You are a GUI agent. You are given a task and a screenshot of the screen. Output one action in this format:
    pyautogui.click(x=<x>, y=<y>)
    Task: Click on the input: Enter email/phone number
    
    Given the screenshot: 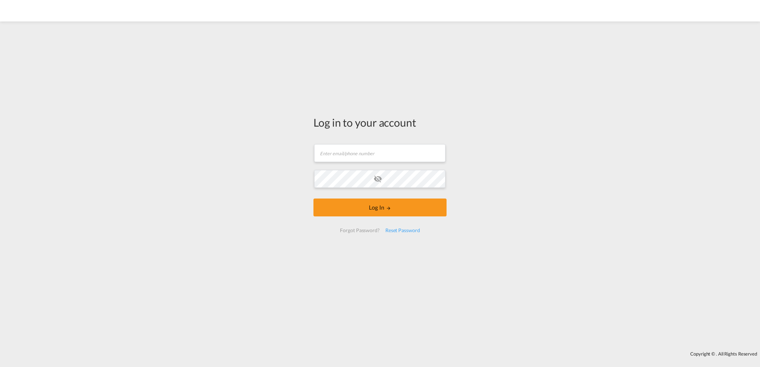 What is the action you would take?
    pyautogui.click(x=380, y=153)
    